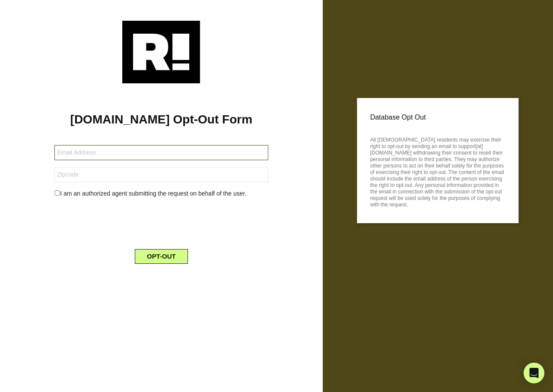 The image size is (553, 392). I want to click on img: Retention.com, so click(161, 52).